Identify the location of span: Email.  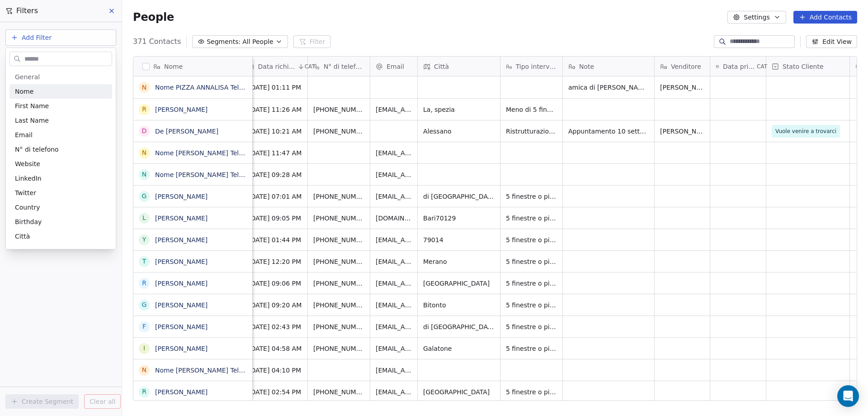
(23, 135).